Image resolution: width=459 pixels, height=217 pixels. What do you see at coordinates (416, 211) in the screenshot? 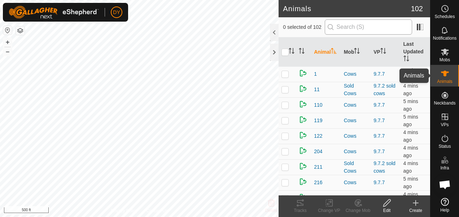
I see `div: Create` at bounding box center [416, 211].